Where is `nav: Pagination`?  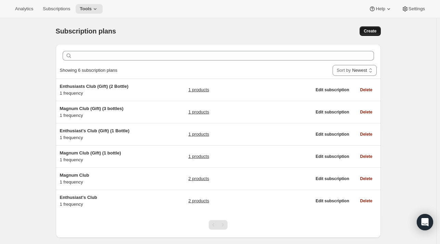
nav: Pagination is located at coordinates (218, 225).